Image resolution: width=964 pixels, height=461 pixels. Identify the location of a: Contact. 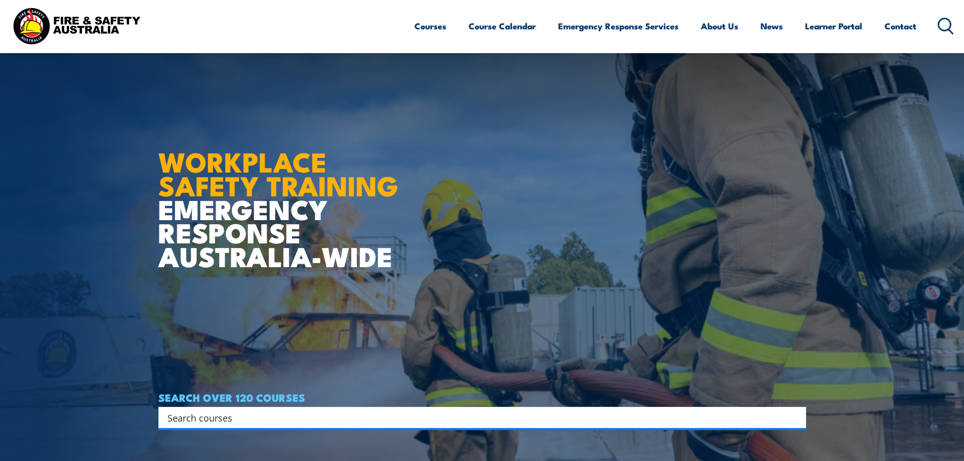
(900, 26).